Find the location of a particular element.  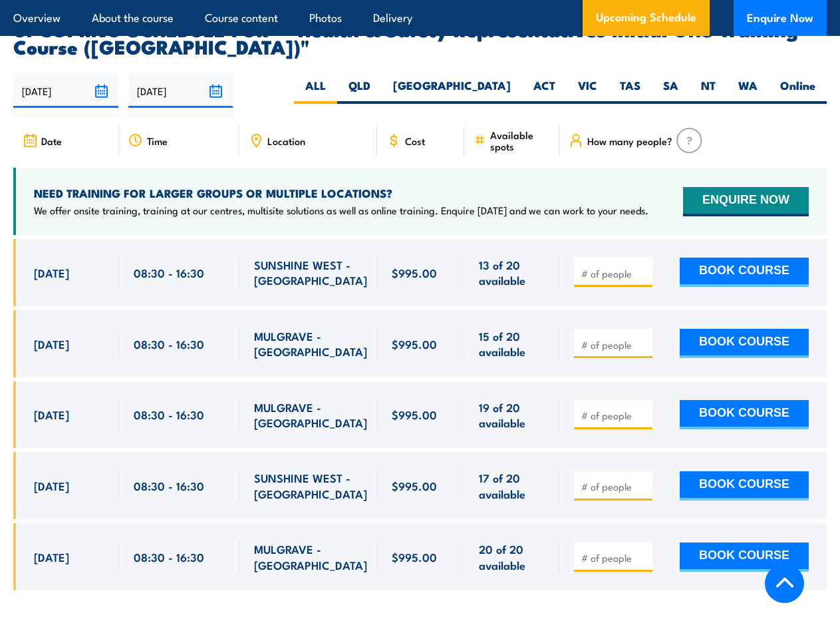

span: Time is located at coordinates (157, 140).